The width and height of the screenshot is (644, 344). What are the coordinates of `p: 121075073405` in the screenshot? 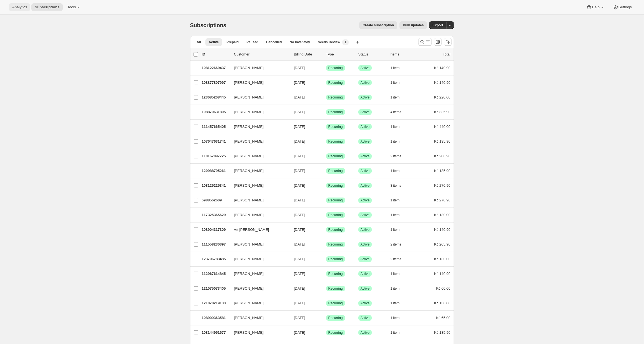 It's located at (215, 289).